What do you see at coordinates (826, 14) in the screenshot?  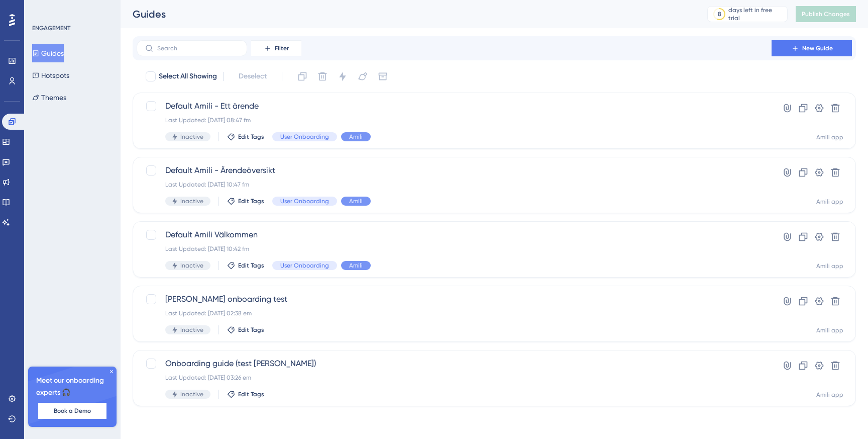 I see `button: Publish Changes` at bounding box center [826, 14].